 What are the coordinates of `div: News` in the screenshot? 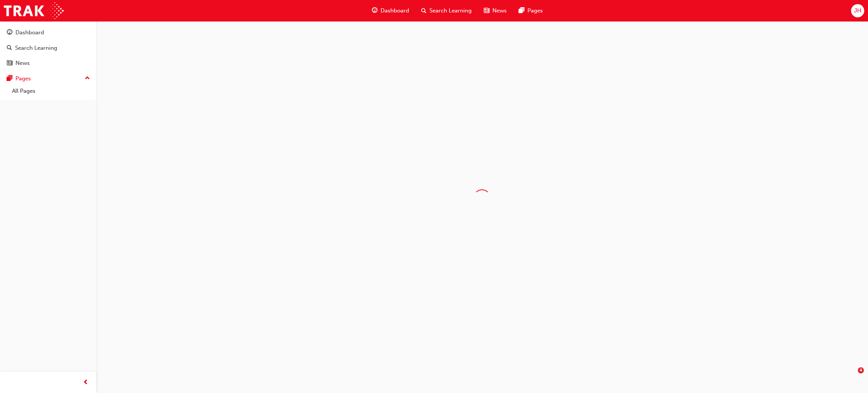 It's located at (23, 63).